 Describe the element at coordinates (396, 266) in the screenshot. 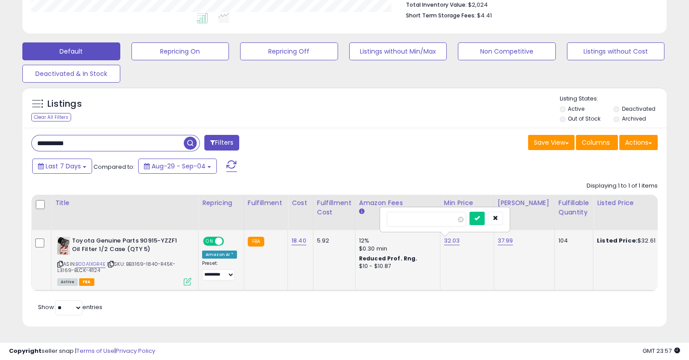

I see `div: $10 - $10.87` at that location.